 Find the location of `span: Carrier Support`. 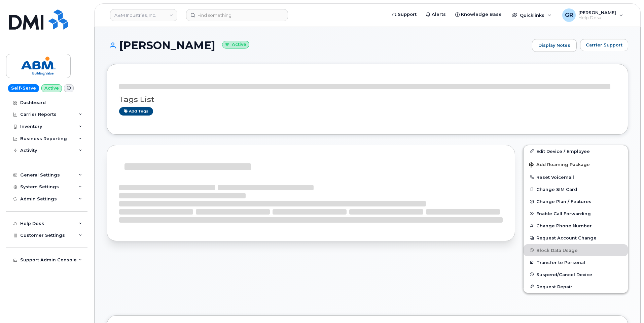

span: Carrier Support is located at coordinates (604, 45).